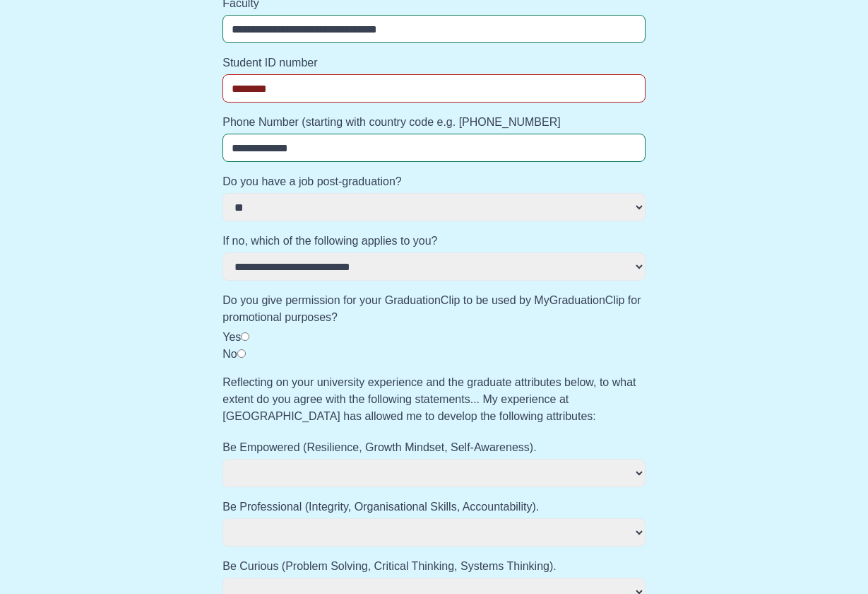 The image size is (868, 594). I want to click on label: No, so click(230, 353).